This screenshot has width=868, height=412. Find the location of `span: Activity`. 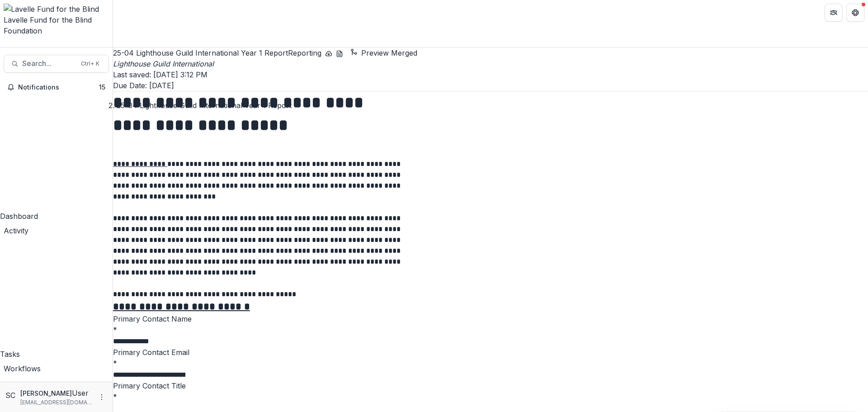

span: Activity is located at coordinates (16, 231).